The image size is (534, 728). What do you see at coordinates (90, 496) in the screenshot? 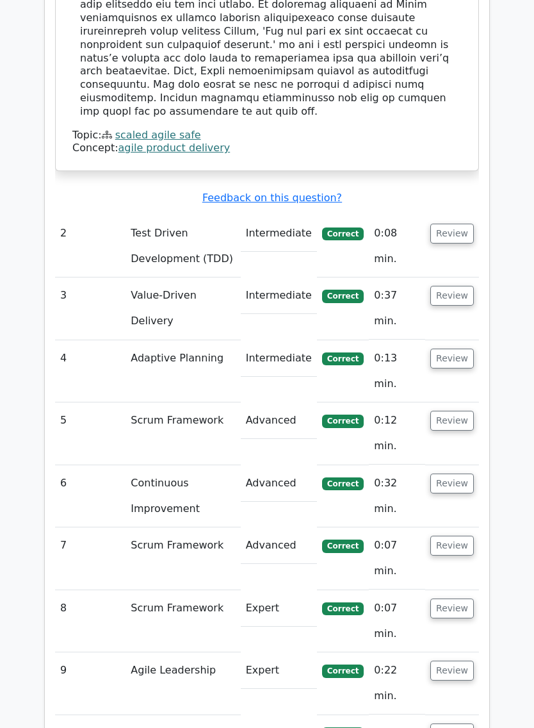
I see `td: 6` at bounding box center [90, 496].